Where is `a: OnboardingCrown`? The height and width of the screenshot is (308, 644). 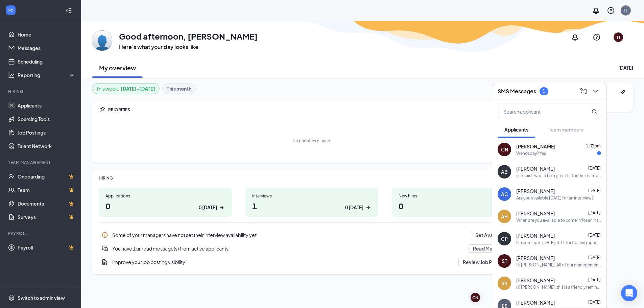
a: OnboardingCrown is located at coordinates (46, 176).